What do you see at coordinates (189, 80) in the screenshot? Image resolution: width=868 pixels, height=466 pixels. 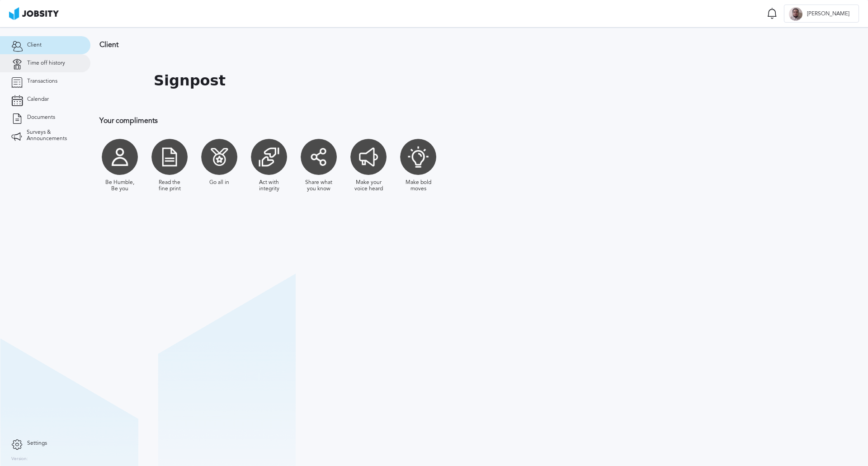 I see `h1: Signpost` at bounding box center [189, 80].